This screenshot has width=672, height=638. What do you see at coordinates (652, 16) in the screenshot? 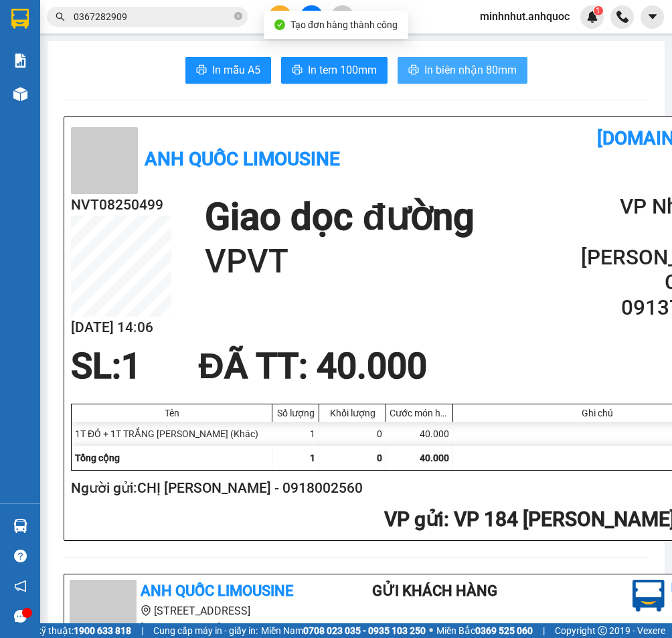
I see `span: caret-down` at bounding box center [652, 16].